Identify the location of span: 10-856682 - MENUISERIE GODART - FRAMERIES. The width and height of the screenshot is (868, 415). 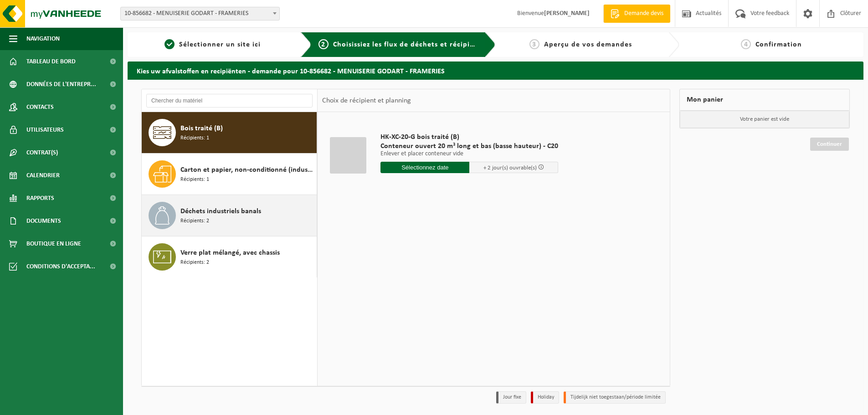
(200, 13).